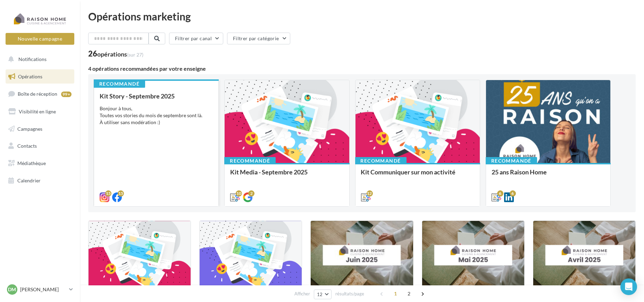 Image resolution: width=644 pixels, height=302 pixels. I want to click on span: Boîte de réception, so click(37, 94).